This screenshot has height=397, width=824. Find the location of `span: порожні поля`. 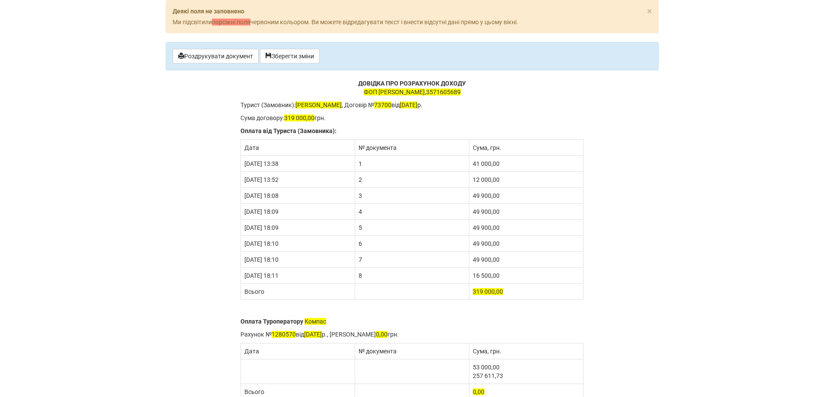

span: порожні поля is located at coordinates (231, 22).